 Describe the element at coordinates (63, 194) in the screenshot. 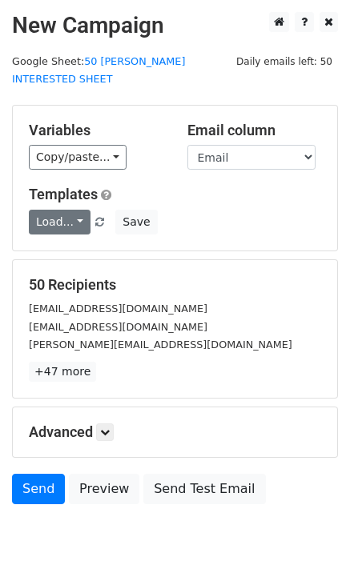

I see `a: Templates` at that location.